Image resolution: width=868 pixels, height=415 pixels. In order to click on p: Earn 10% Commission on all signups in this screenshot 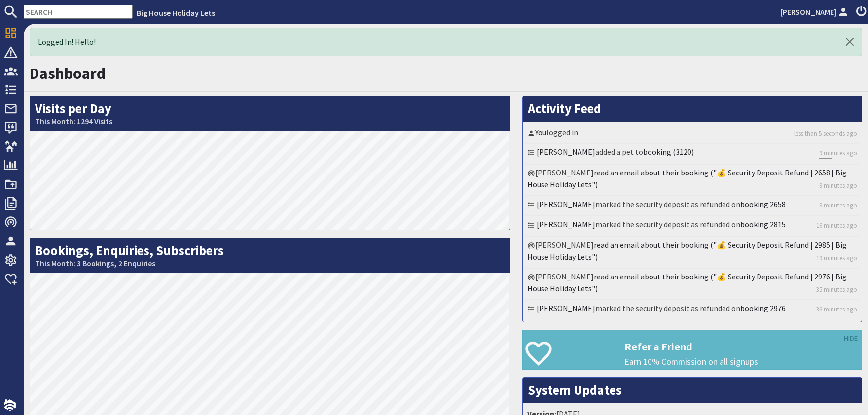, I will do `click(743, 362)`.